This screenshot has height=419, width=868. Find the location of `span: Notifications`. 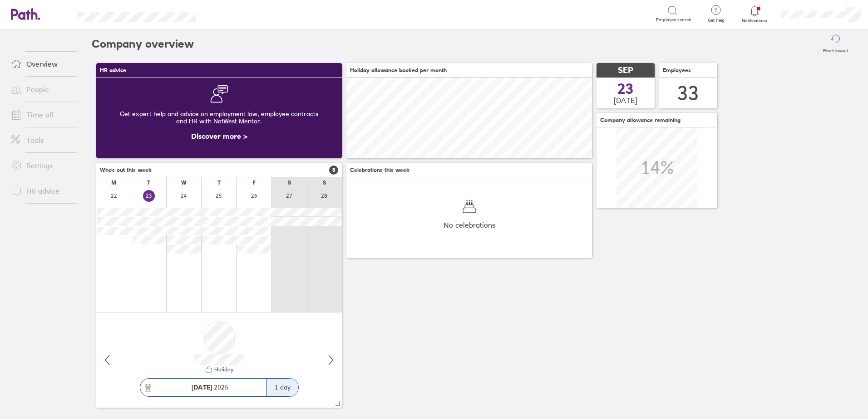

span: Notifications is located at coordinates (754, 21).